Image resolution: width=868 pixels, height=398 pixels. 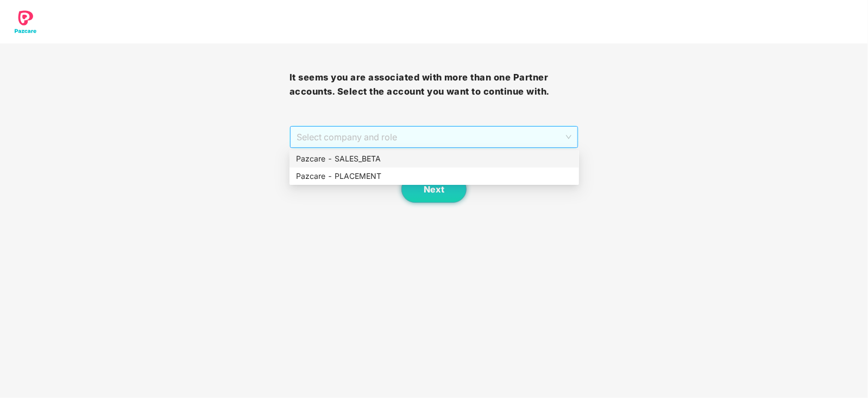 I want to click on div: Pazcare - PLACEMENT, so click(x=434, y=176).